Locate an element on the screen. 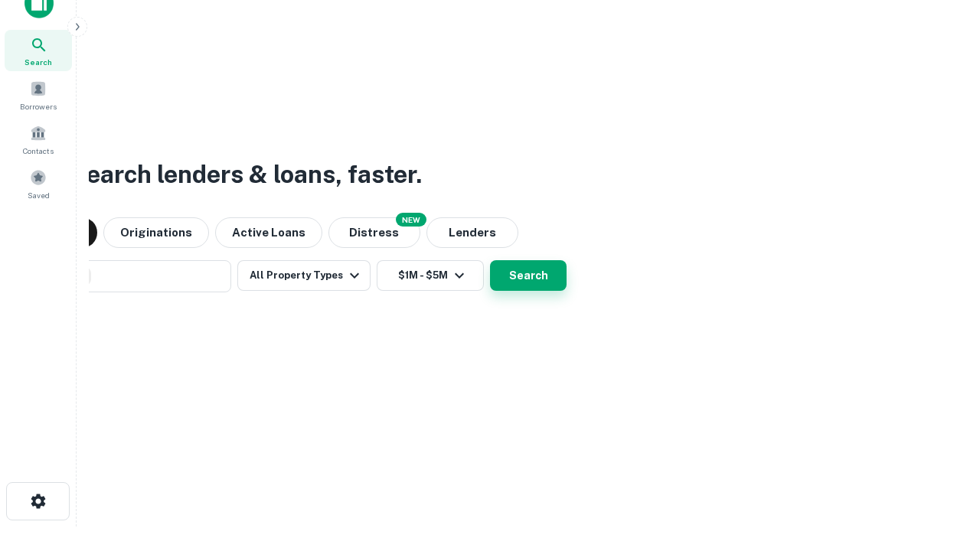 This screenshot has width=980, height=551. span: Saved is located at coordinates (38, 195).